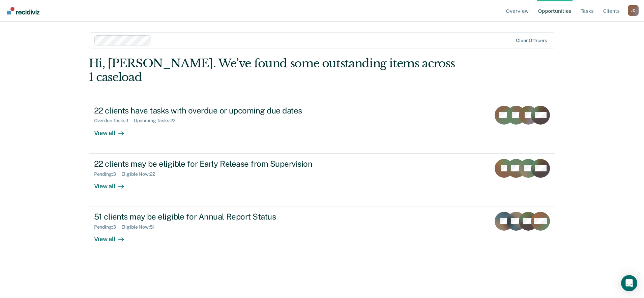 The width and height of the screenshot is (644, 298). Describe the element at coordinates (322, 180) in the screenshot. I see `a: 22 clients may be eligible for Early Release from SupervisionPending:3Eligible Now:22View all` at that location.